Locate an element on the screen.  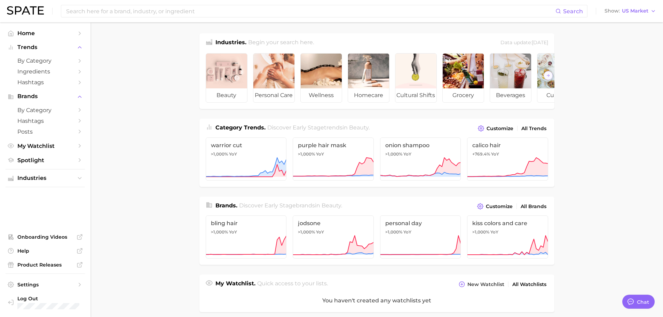
span: jodsone is located at coordinates (333, 223).